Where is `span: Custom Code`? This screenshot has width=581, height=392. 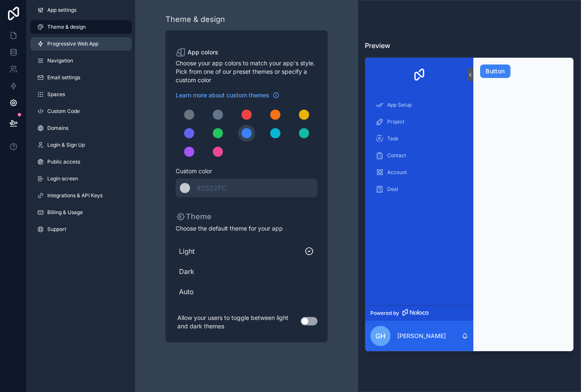
span: Custom Code is located at coordinates (63, 112).